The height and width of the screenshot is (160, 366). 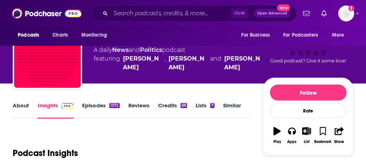 I want to click on div: Share, so click(x=339, y=141).